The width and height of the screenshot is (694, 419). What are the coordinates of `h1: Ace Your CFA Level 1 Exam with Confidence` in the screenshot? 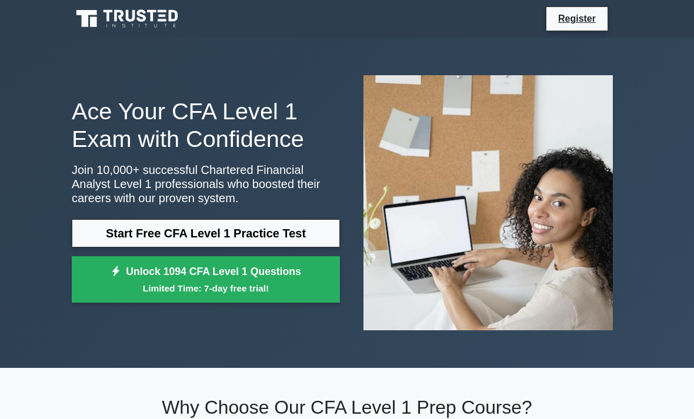 It's located at (206, 125).